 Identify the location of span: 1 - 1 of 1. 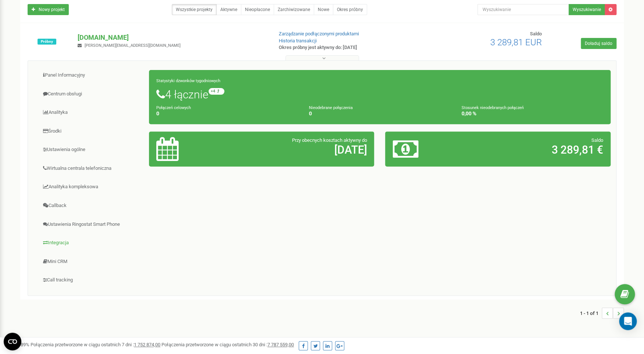
(591, 313).